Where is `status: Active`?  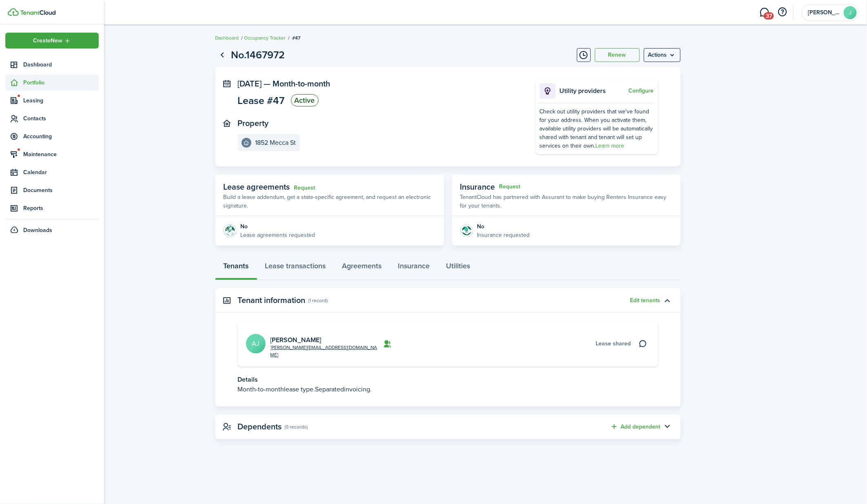
status: Active is located at coordinates (305, 100).